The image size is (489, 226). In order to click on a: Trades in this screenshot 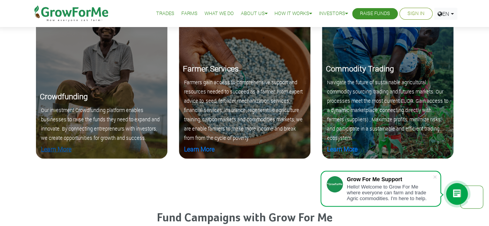, I will do `click(165, 14)`.